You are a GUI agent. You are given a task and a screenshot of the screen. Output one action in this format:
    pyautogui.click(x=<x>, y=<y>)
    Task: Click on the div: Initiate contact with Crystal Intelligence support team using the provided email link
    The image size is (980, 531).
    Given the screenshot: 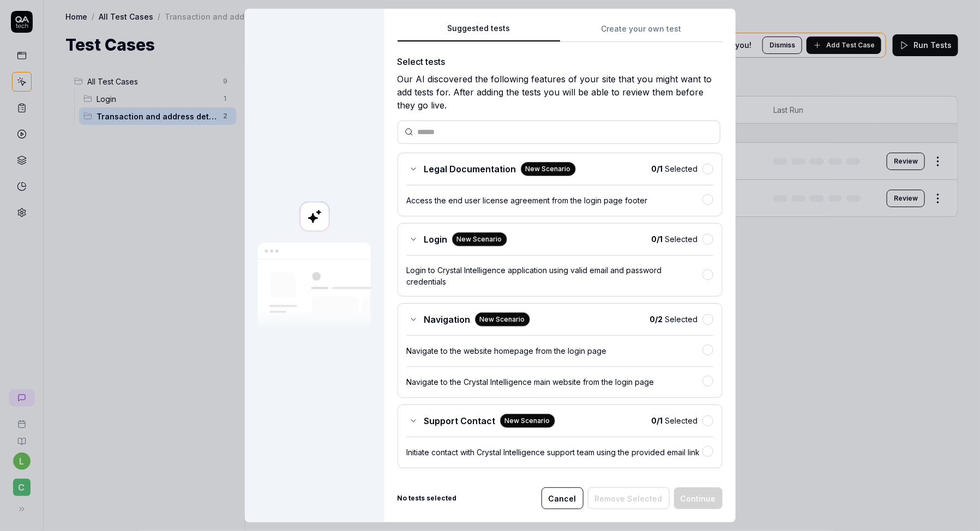 What is the action you would take?
    pyautogui.click(x=555, y=452)
    